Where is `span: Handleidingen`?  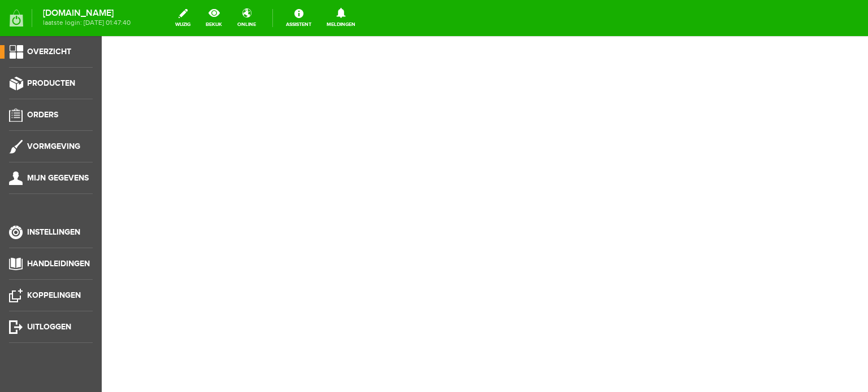 span: Handleidingen is located at coordinates (58, 264).